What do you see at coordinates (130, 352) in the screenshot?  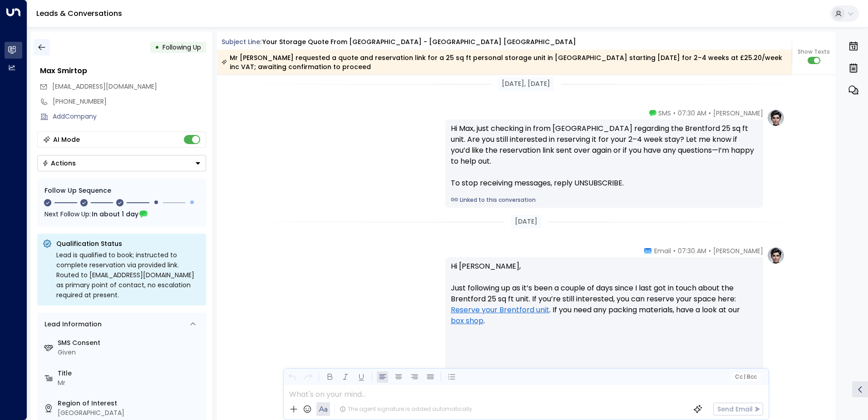 I see `div: Given` at bounding box center [130, 352].